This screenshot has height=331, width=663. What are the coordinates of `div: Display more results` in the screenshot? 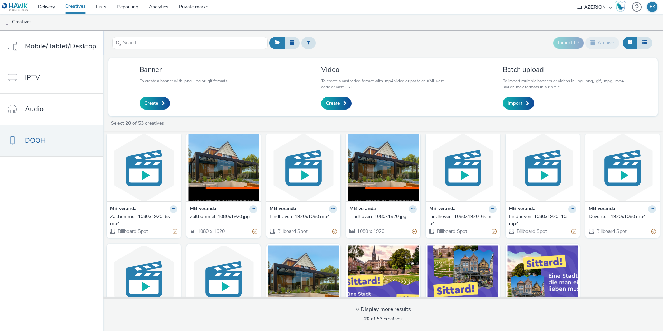 It's located at (383, 309).